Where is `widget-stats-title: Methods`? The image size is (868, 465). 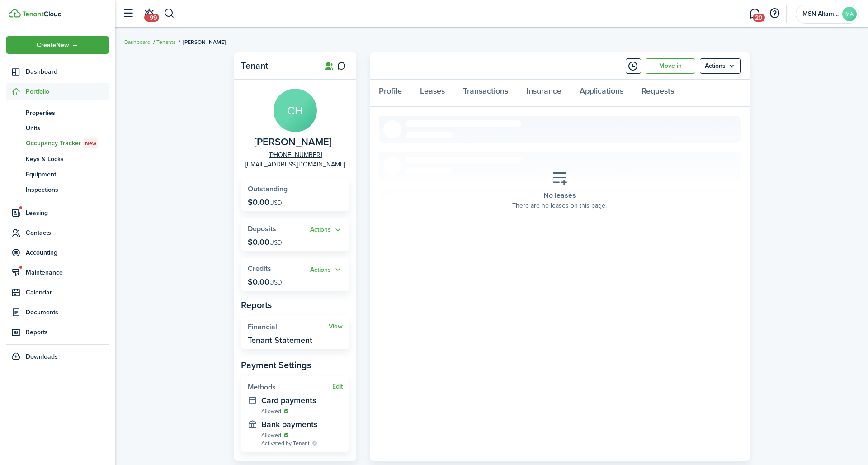
widget-stats-title: Methods is located at coordinates (290, 387).